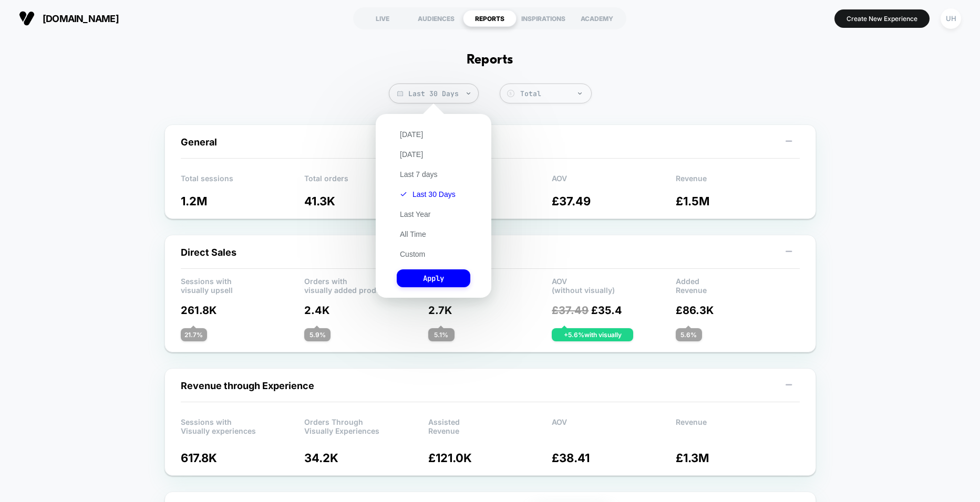 The height and width of the screenshot is (502, 980). What do you see at coordinates (882, 18) in the screenshot?
I see `button: Create New Experience` at bounding box center [882, 18].